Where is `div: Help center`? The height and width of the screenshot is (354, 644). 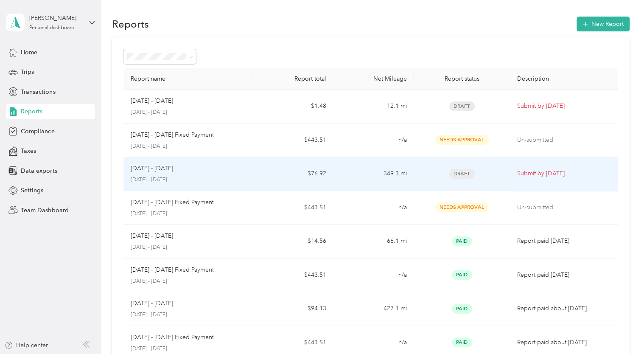
div: Help center is located at coordinates (26, 345).